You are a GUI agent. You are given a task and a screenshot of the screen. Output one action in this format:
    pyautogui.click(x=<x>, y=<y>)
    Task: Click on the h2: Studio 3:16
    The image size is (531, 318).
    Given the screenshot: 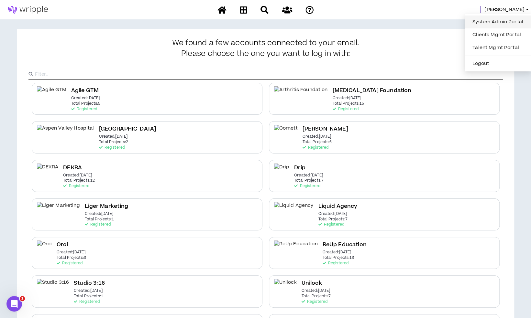 What is the action you would take?
    pyautogui.click(x=89, y=283)
    